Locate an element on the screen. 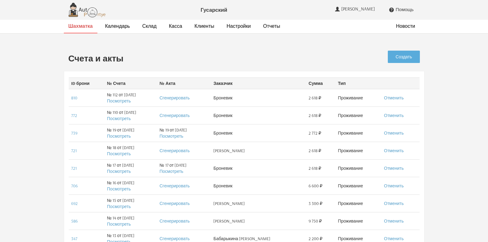 The image size is (488, 242). th: № Акта is located at coordinates (184, 83).